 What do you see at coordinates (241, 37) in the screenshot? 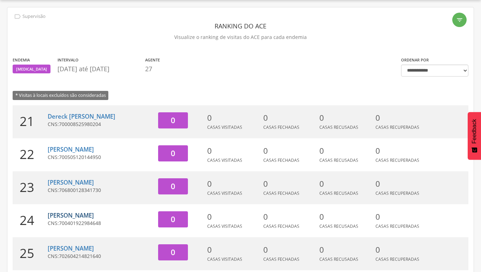
I see `p: Visualize o ranking de visitas do ACE para cada endemia` at bounding box center [241, 37].